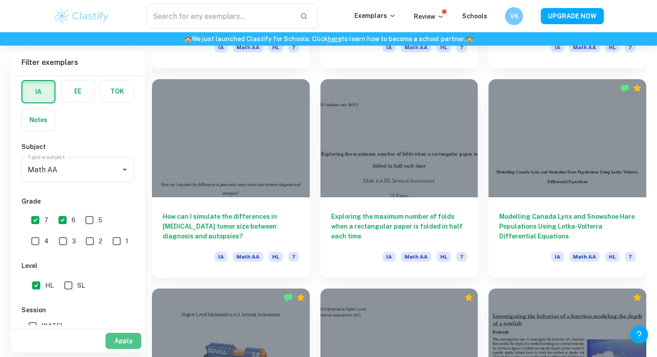  I want to click on h6: Grade, so click(78, 201).